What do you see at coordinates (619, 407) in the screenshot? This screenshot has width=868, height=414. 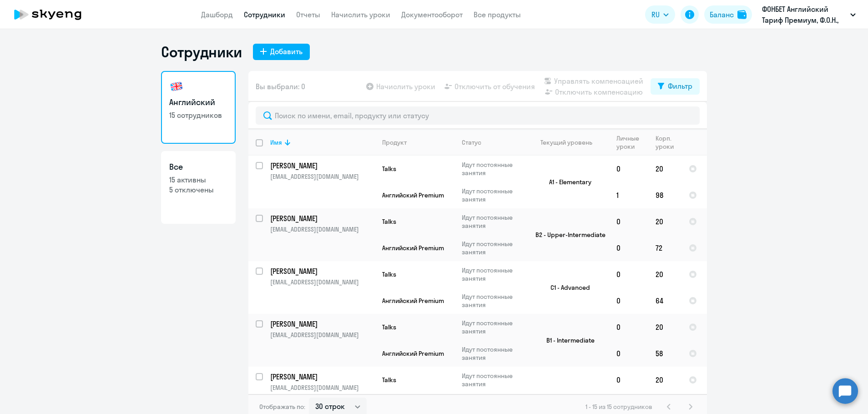 I see `span: 1 - 15 из 15 сотрудников` at bounding box center [619, 407].